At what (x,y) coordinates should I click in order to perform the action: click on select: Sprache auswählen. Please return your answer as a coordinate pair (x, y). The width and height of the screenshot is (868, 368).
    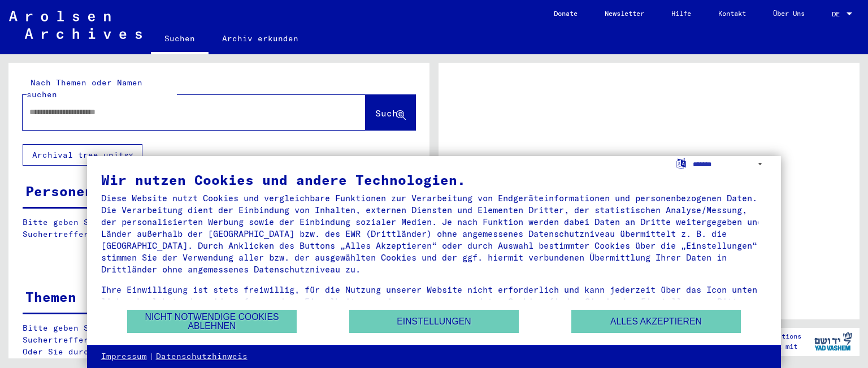
    Looking at the image, I should click on (730, 164).